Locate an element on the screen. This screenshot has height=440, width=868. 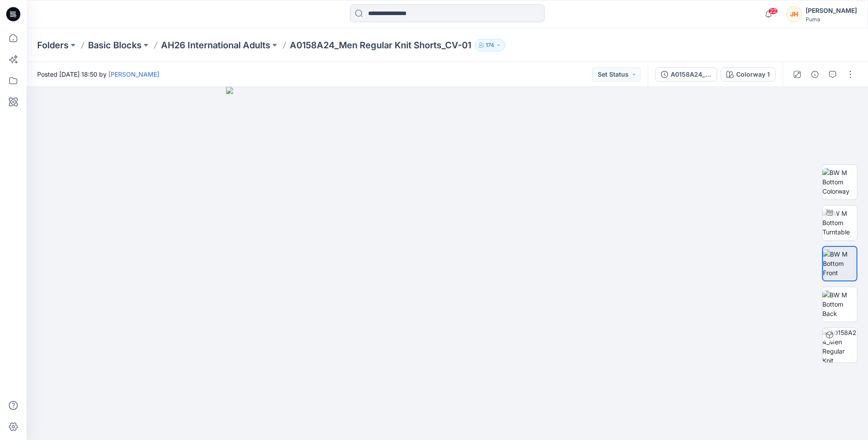
p: Basic Blocks is located at coordinates (115, 45).